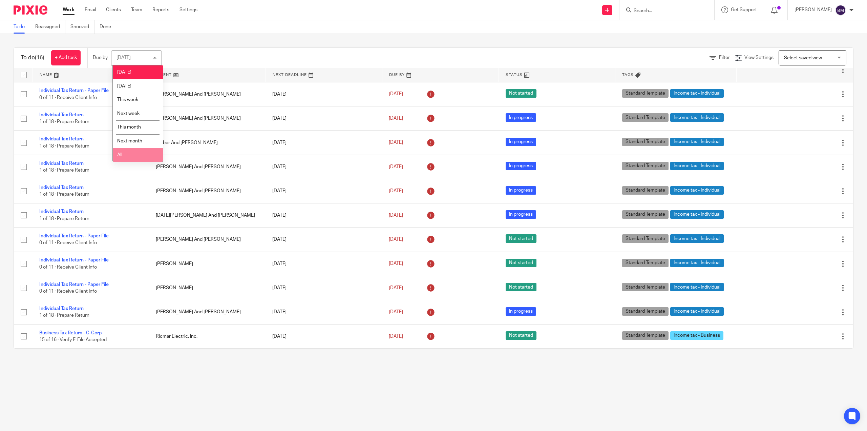 This screenshot has height=431, width=867. What do you see at coordinates (128, 100) in the screenshot?
I see `span: This week` at bounding box center [128, 100].